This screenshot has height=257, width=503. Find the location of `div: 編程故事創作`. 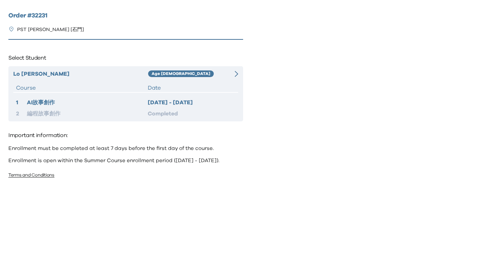

div: 編程故事創作 is located at coordinates (87, 114).